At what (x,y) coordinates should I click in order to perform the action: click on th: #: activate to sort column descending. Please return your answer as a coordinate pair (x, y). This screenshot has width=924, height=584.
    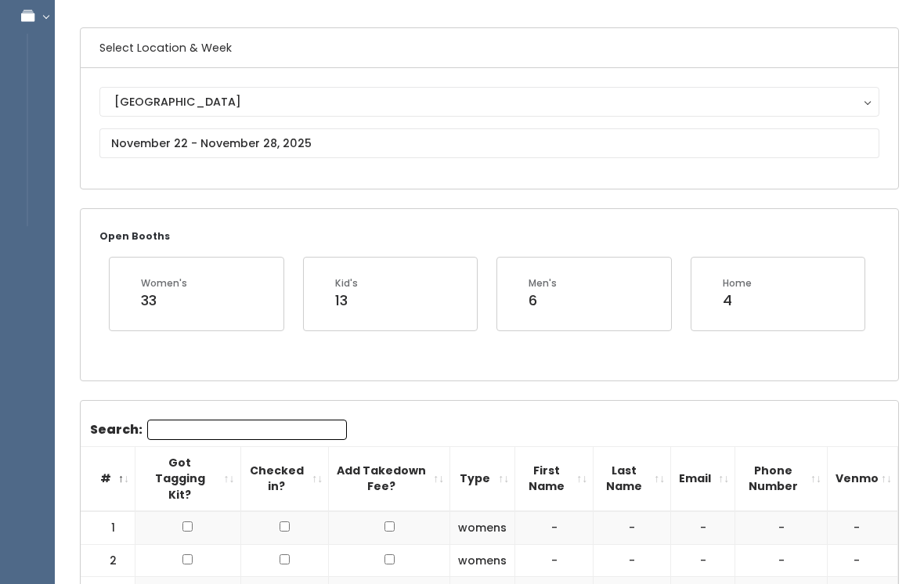
    Looking at the image, I should click on (108, 478).